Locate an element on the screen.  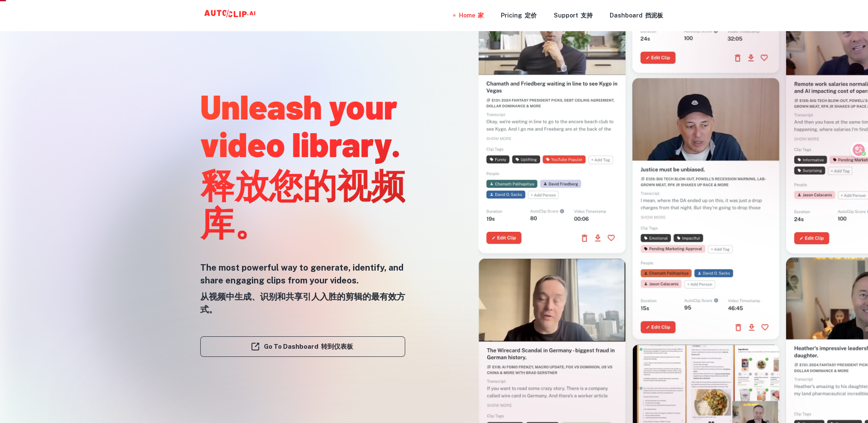
font: 家 is located at coordinates (481, 16).